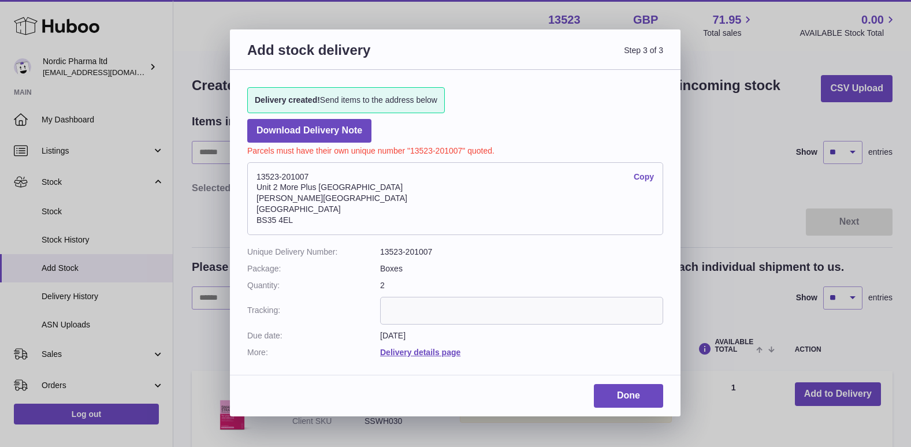 Image resolution: width=911 pixels, height=447 pixels. I want to click on dt: Package:, so click(314, 269).